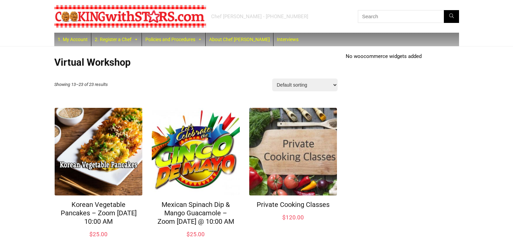 Image resolution: width=513 pixels, height=246 pixels. I want to click on p: Showing 13–23 of 23 results, so click(83, 85).